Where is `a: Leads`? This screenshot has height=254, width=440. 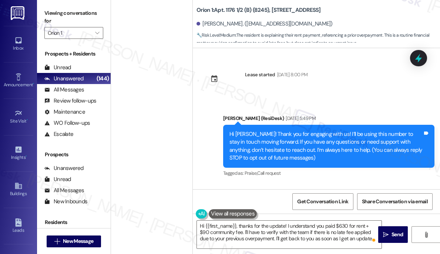
a: Leads is located at coordinates (18, 226).